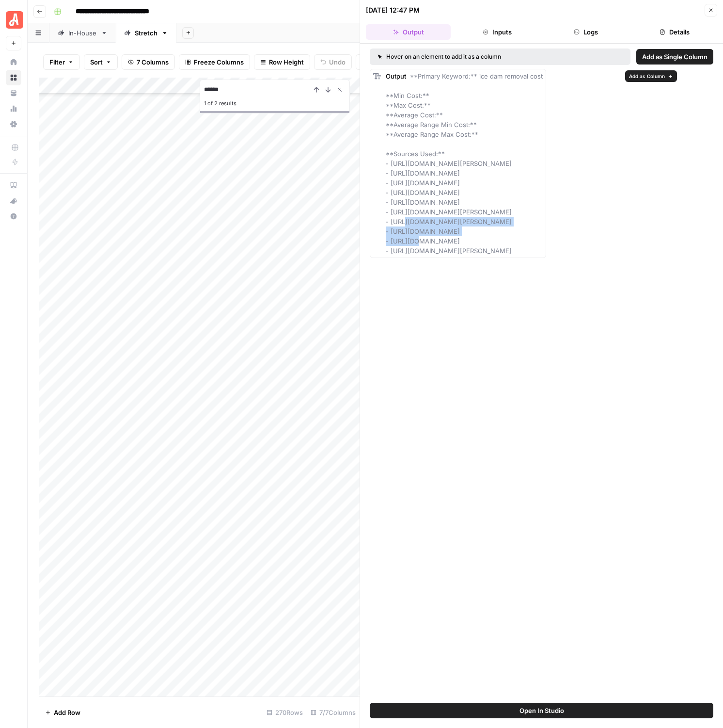 The width and height of the screenshot is (723, 728). What do you see at coordinates (647, 76) in the screenshot?
I see `span: Add as Column` at bounding box center [647, 76].